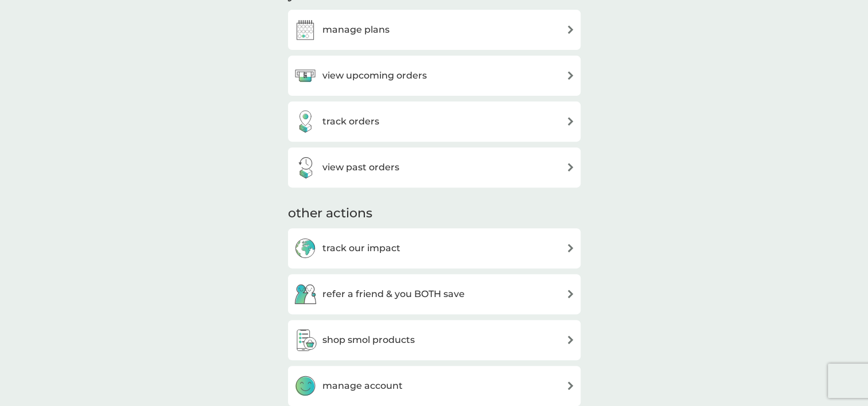  What do you see at coordinates (350, 121) in the screenshot?
I see `h3: track orders` at bounding box center [350, 121].